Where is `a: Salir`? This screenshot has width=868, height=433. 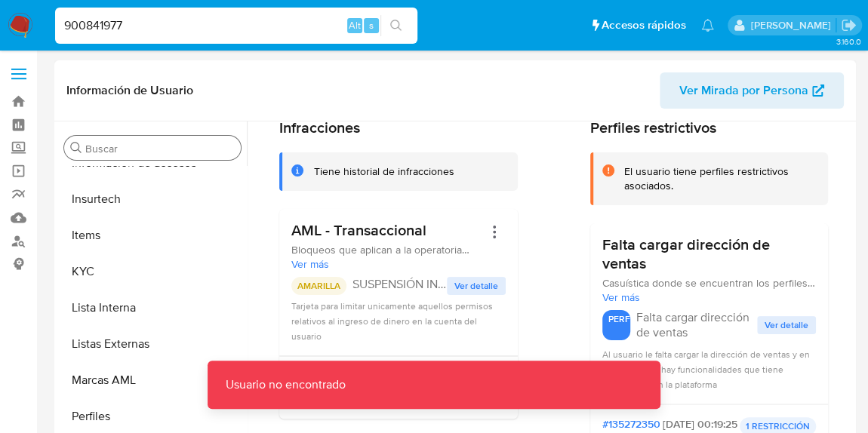 a: Salir is located at coordinates (848, 25).